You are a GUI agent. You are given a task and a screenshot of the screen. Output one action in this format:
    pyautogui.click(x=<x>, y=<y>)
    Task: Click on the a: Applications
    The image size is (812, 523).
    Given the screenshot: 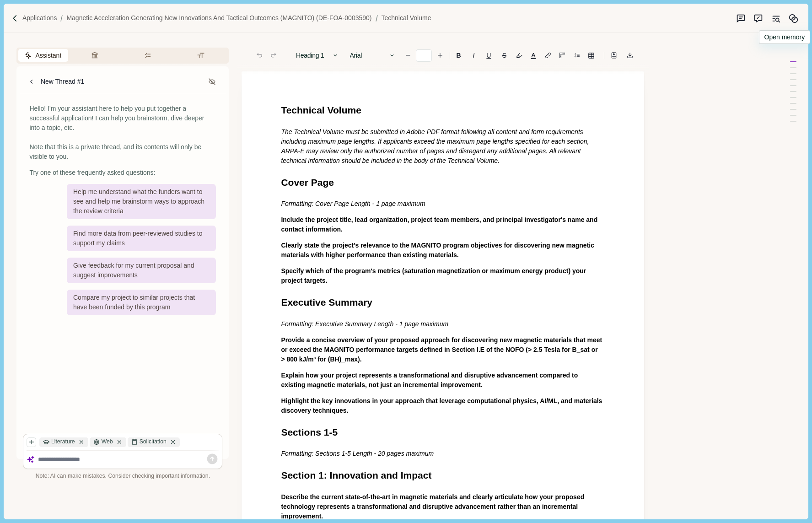 What is the action you would take?
    pyautogui.click(x=40, y=18)
    